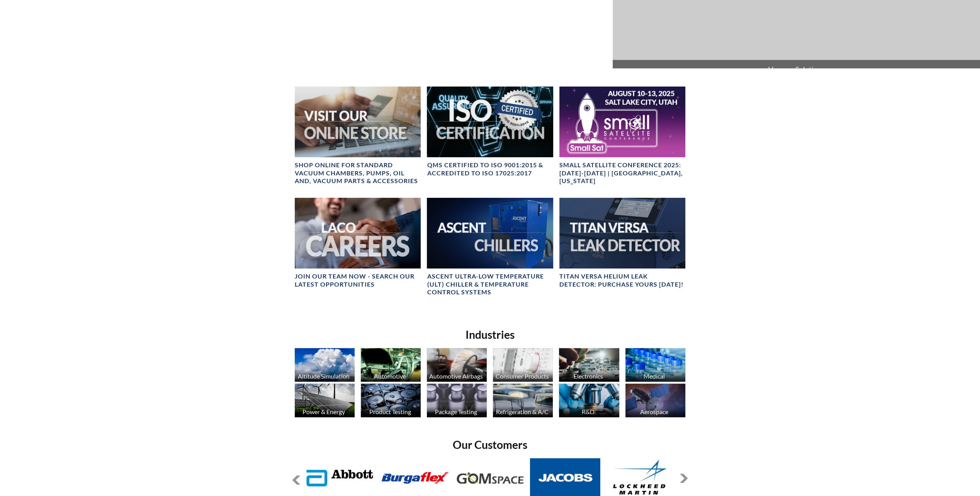  What do you see at coordinates (324, 365) in the screenshot?
I see `a: Altitude Simulation` at bounding box center [324, 365].